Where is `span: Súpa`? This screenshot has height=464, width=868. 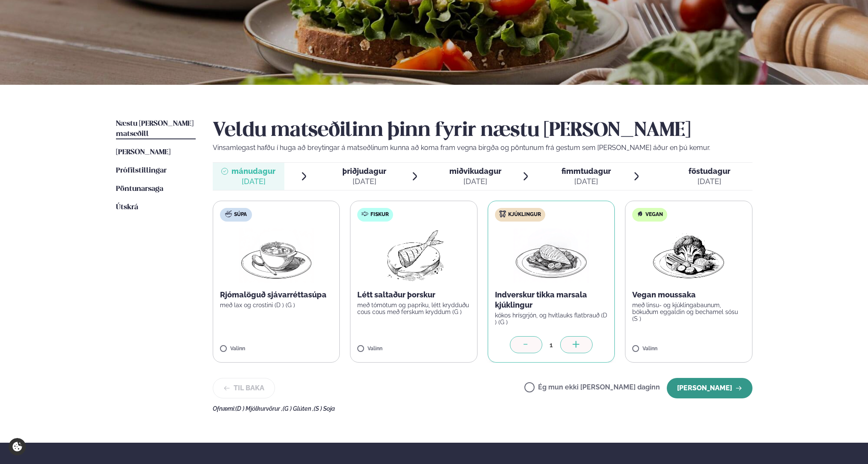 span: Súpa is located at coordinates (241, 215).